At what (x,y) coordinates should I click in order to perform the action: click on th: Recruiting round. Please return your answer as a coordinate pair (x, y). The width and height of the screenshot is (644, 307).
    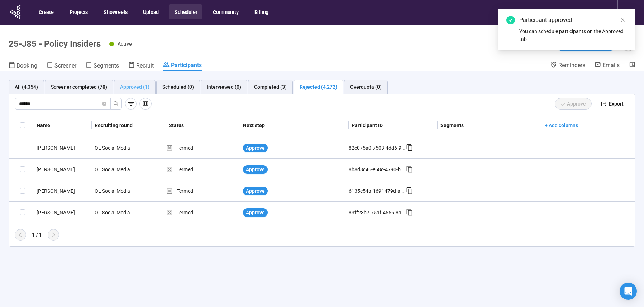
    Looking at the image, I should click on (128, 125).